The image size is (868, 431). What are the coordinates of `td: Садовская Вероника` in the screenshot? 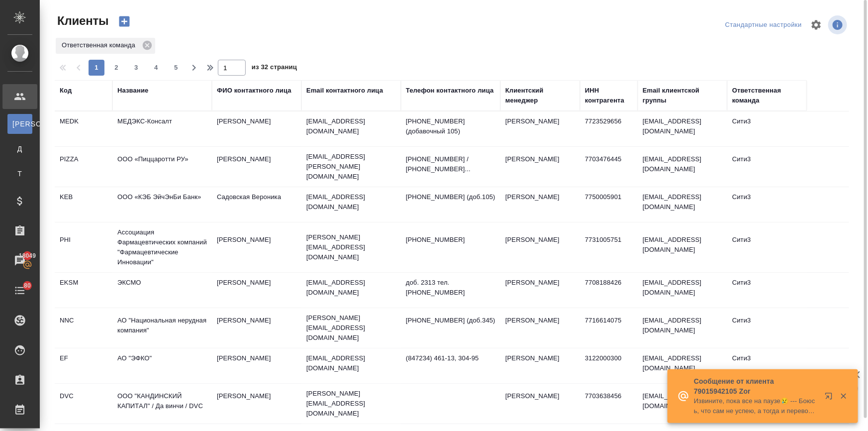 It's located at (257, 205).